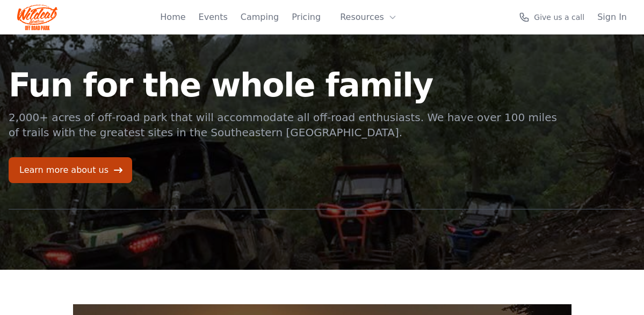 This screenshot has width=644, height=315. Describe the element at coordinates (283, 85) in the screenshot. I see `h1: Fun for the whole family` at that location.